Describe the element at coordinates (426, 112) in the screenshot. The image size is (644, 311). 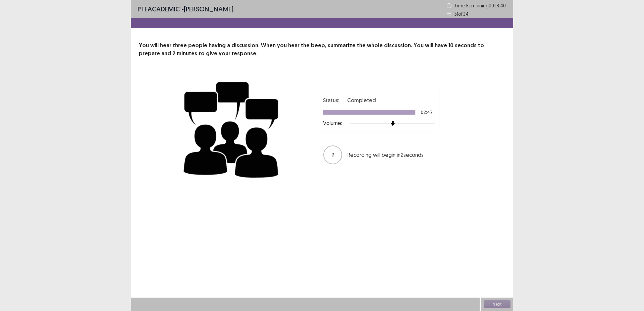
I see `p: 02:47` at that location.